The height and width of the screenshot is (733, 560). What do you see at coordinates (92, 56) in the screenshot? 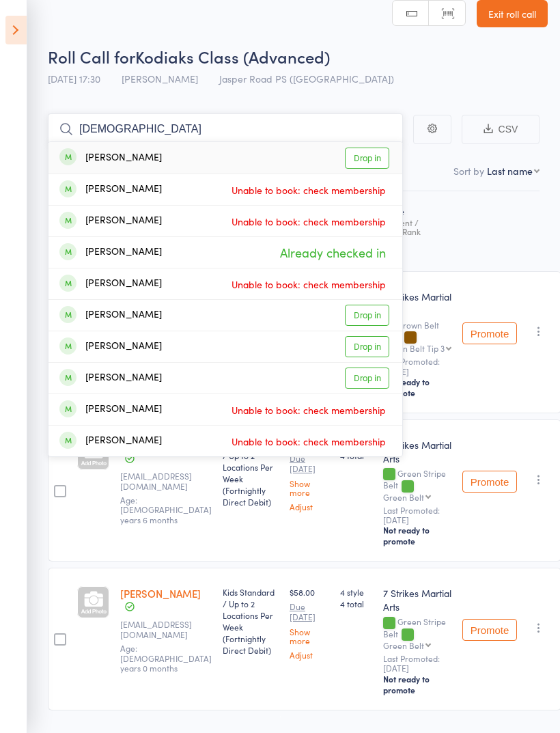
I see `span: Roll Call for` at bounding box center [92, 56].